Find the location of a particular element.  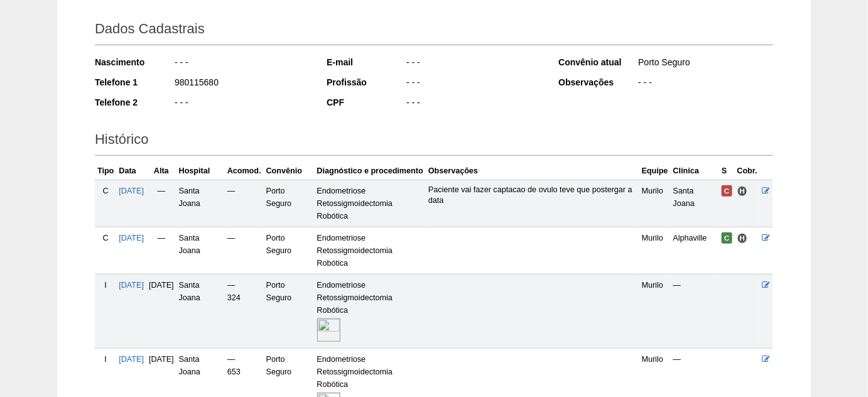

div: 980115680 is located at coordinates (242, 84).